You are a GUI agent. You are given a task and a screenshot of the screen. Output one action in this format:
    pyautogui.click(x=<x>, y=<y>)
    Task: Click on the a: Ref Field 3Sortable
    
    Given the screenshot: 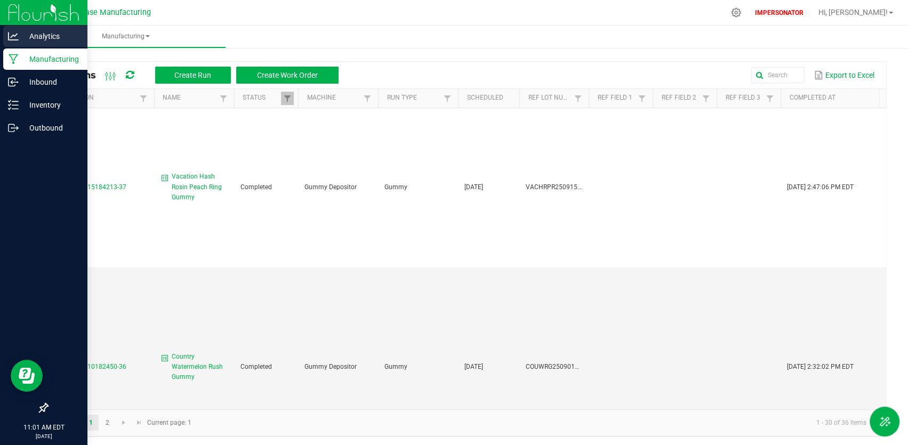 What is the action you would take?
    pyautogui.click(x=744, y=98)
    